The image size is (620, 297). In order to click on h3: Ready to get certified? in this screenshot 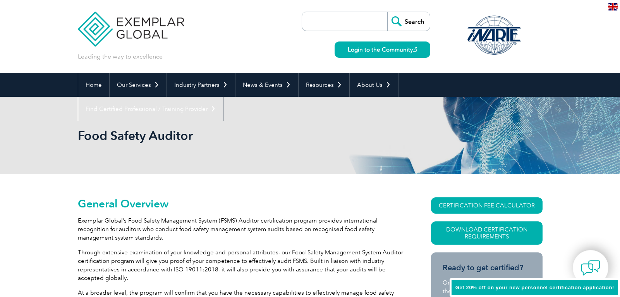, I will do `click(487, 267)`.